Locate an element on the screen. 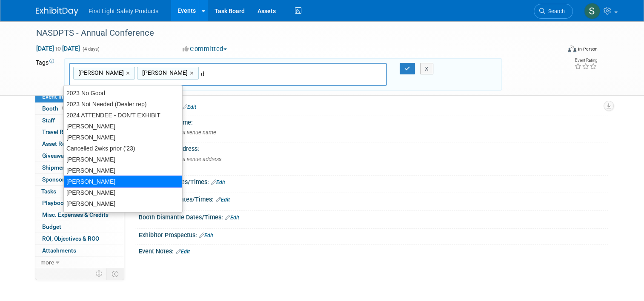 The width and height of the screenshot is (644, 301). div: Booth Set-up Dates/Times: is located at coordinates (374, 199).